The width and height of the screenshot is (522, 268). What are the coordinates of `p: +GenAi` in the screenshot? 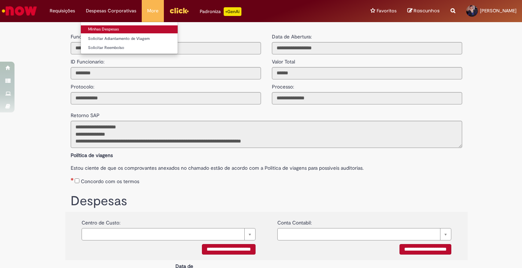 It's located at (232, 12).